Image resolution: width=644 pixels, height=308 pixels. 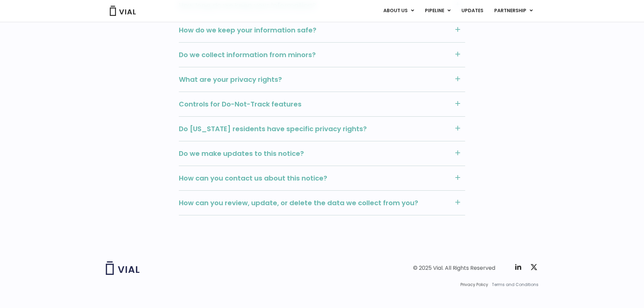 What do you see at coordinates (474, 285) in the screenshot?
I see `span: Privacy Policy` at bounding box center [474, 285].